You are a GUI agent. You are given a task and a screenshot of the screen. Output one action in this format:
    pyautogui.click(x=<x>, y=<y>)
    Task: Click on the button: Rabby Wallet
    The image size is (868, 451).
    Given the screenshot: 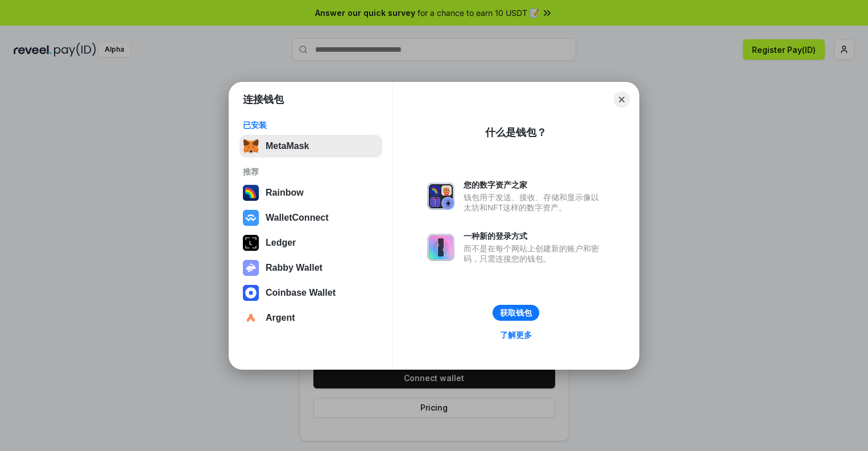 What is the action you would take?
    pyautogui.click(x=310, y=268)
    